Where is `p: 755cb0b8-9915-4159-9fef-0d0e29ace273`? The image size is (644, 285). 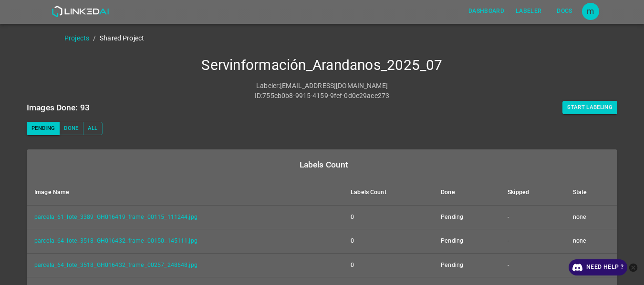
p: 755cb0b8-9915-4159-9fef-0d0e29ace273 is located at coordinates (326, 96).